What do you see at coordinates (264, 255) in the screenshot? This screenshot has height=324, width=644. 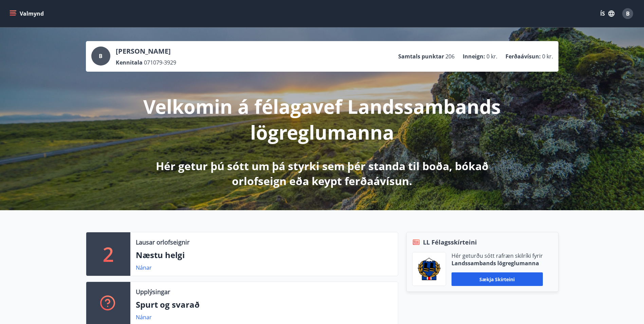 I see `p: Næstu helgi` at bounding box center [264, 255].